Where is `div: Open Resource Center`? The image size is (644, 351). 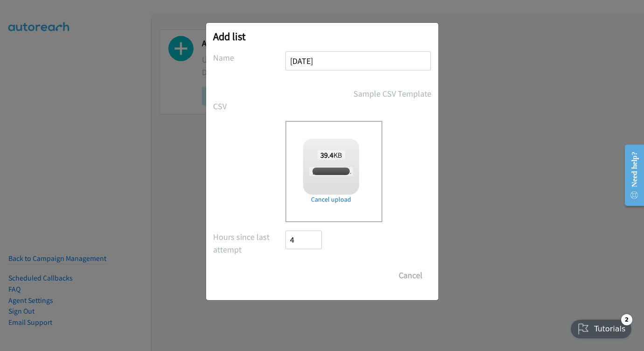 div: Open Resource Center is located at coordinates (17, 37).